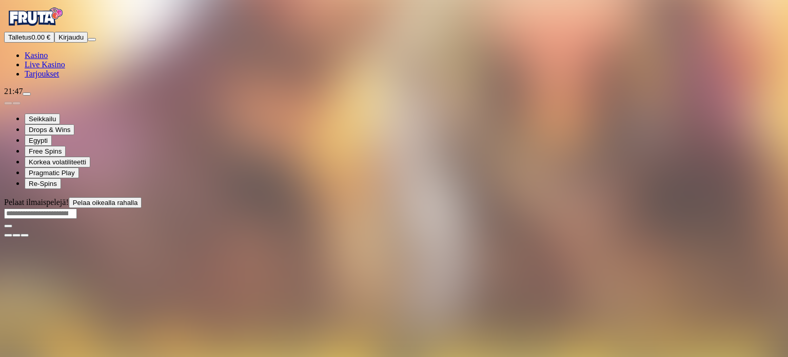 The width and height of the screenshot is (788, 357). What do you see at coordinates (38, 140) in the screenshot?
I see `button: Egypti` at bounding box center [38, 140].